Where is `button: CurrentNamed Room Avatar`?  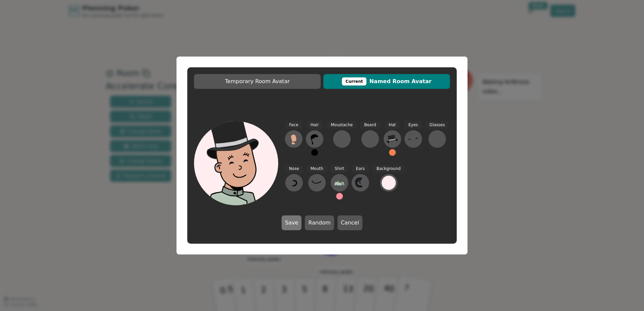
button: CurrentNamed Room Avatar is located at coordinates (387, 81).